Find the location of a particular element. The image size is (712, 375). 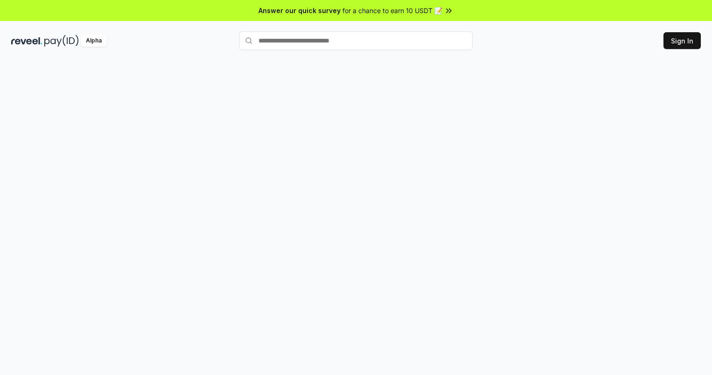

img: reveel_dark is located at coordinates (27, 41).